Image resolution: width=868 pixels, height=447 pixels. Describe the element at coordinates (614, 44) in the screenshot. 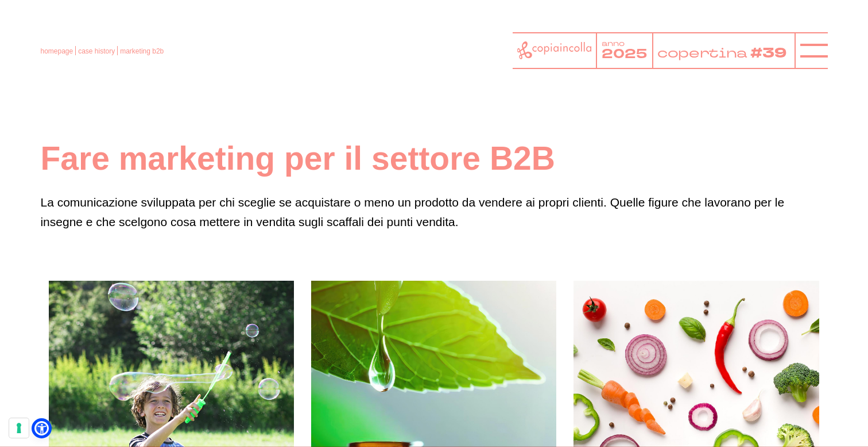

I see `tspan: anno` at that location.